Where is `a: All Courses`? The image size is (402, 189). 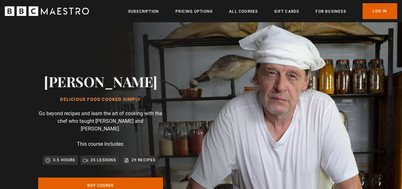
a: All Courses is located at coordinates (243, 11).